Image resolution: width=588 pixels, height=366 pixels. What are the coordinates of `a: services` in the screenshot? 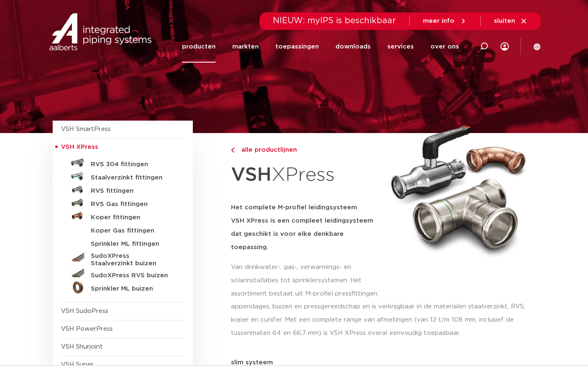 It's located at (401, 47).